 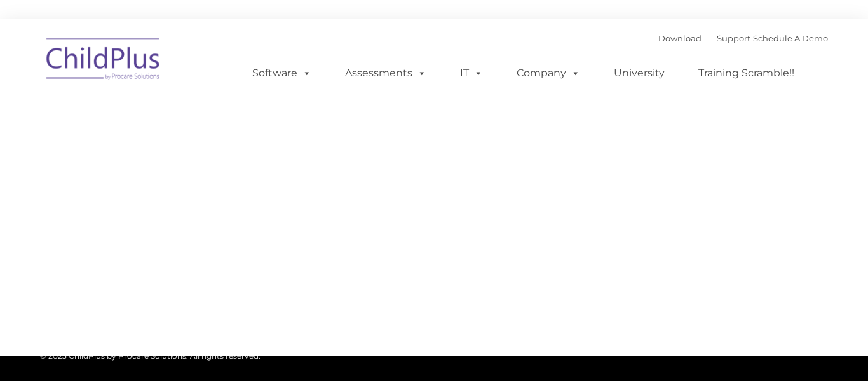 I want to click on a: Assessments, so click(x=385, y=73).